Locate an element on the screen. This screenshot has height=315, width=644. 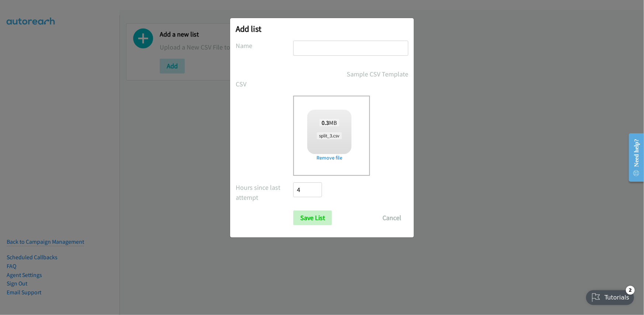
input: Save List is located at coordinates (312, 218).